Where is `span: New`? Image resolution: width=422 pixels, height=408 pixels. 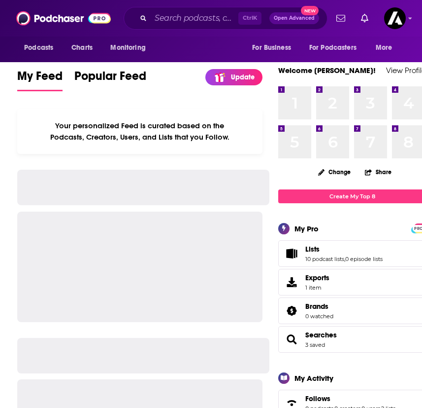 span: New is located at coordinates (310, 10).